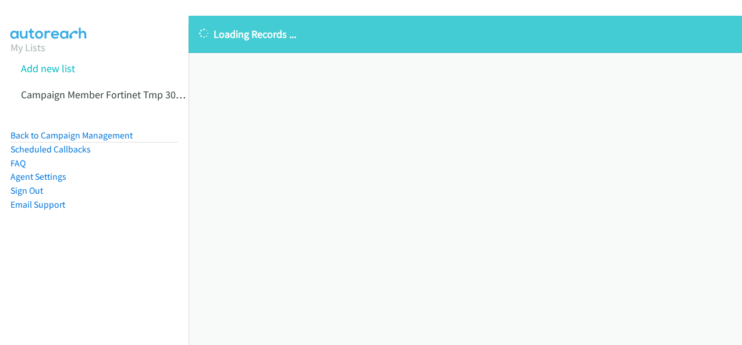  What do you see at coordinates (18, 163) in the screenshot?
I see `a: FAQ` at bounding box center [18, 163].